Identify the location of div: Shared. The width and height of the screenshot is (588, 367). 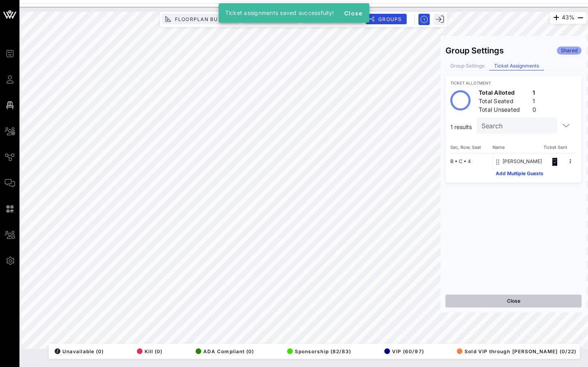
(569, 51).